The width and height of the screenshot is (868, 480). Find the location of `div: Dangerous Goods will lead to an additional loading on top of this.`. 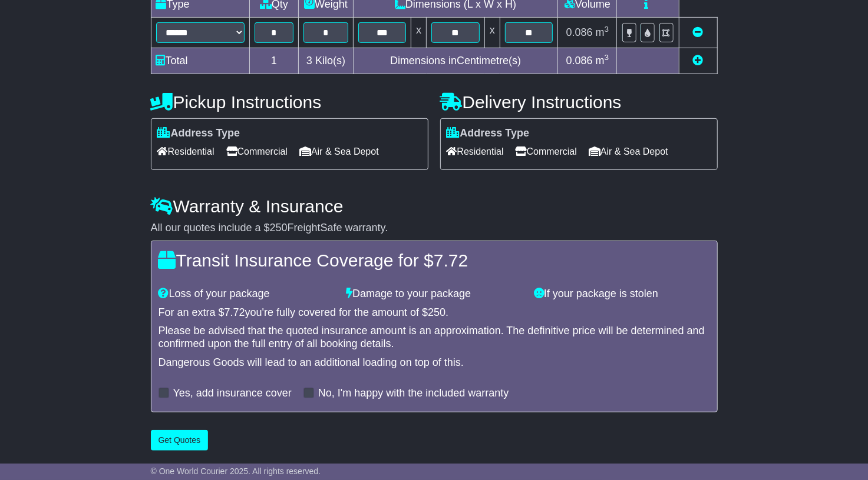

div: Dangerous Goods will lead to an additional loading on top of this. is located at coordinates (434, 363).